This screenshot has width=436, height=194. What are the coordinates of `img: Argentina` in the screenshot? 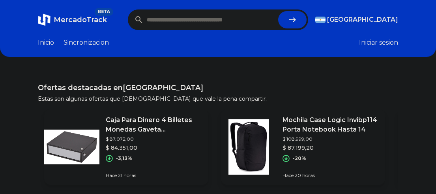 It's located at (321, 20).